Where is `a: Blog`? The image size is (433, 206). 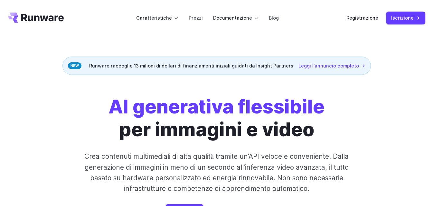
a: Blog is located at coordinates (273, 18).